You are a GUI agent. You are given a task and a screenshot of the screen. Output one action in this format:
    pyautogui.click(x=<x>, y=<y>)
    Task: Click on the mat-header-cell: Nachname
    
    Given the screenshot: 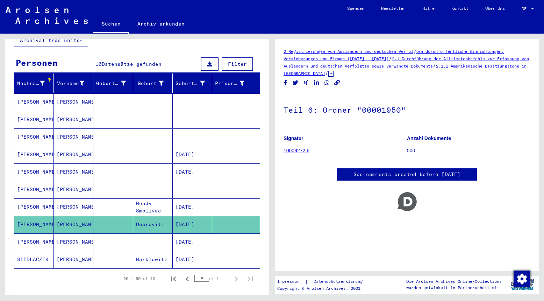 What is the action you would take?
    pyautogui.click(x=34, y=83)
    